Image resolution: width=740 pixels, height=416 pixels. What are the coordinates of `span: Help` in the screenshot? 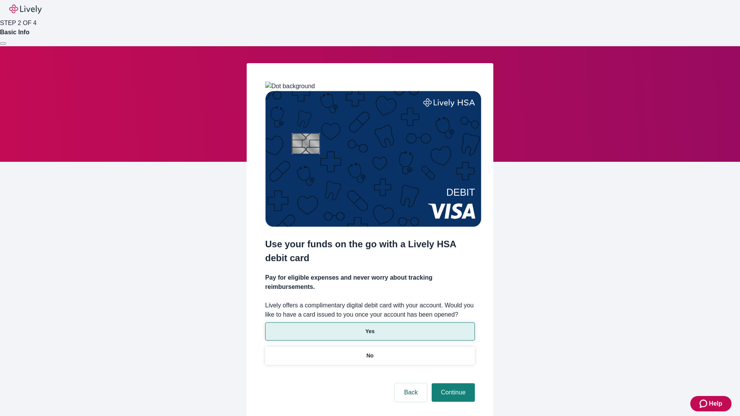 It's located at (715, 404).